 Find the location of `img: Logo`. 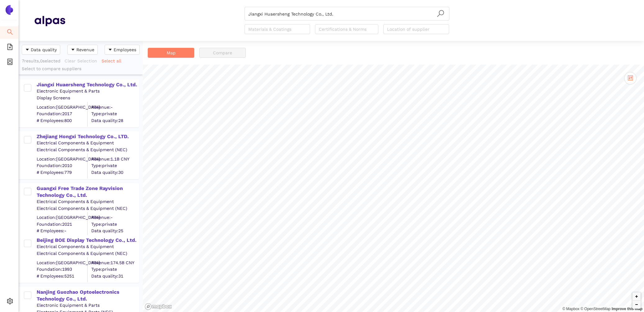

img: Logo is located at coordinates (9, 10).